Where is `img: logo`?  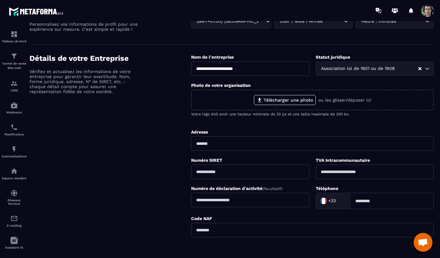 img: logo is located at coordinates (37, 11).